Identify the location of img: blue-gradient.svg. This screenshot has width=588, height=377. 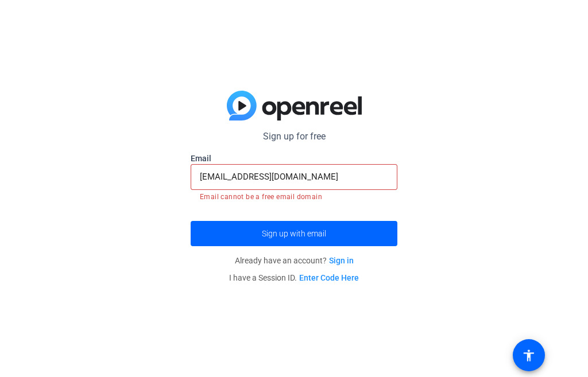
(294, 105).